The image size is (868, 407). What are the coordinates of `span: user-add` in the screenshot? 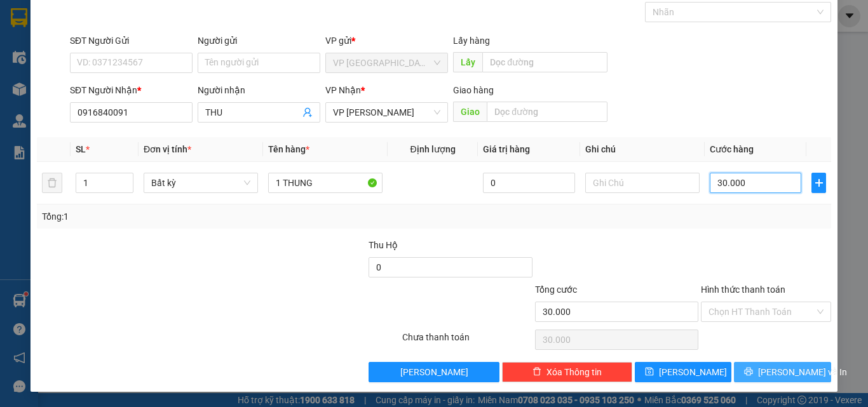 It's located at (307, 113).